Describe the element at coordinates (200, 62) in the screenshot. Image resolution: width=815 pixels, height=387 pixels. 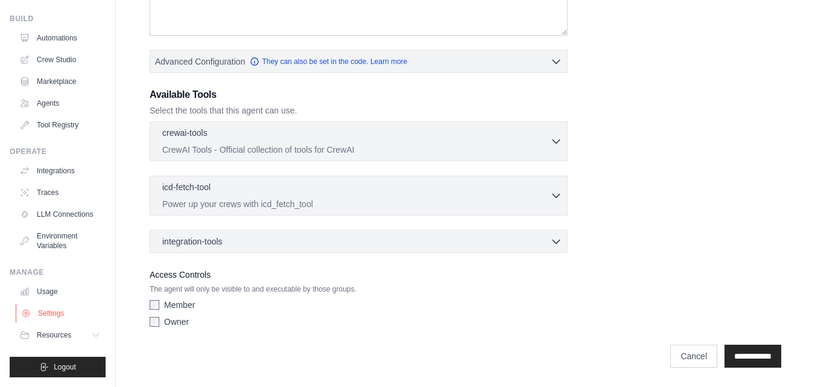
I see `span: Advanced Configuration` at that location.